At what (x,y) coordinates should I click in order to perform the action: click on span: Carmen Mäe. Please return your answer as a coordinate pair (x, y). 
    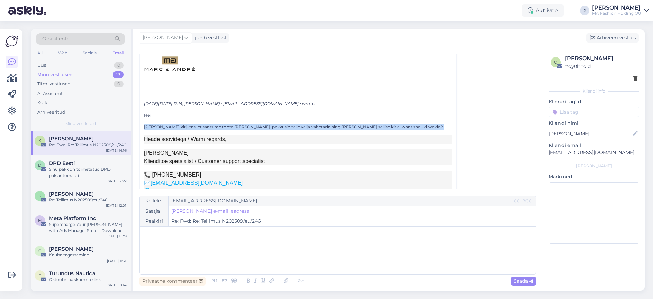
    Looking at the image, I should click on (71, 249).